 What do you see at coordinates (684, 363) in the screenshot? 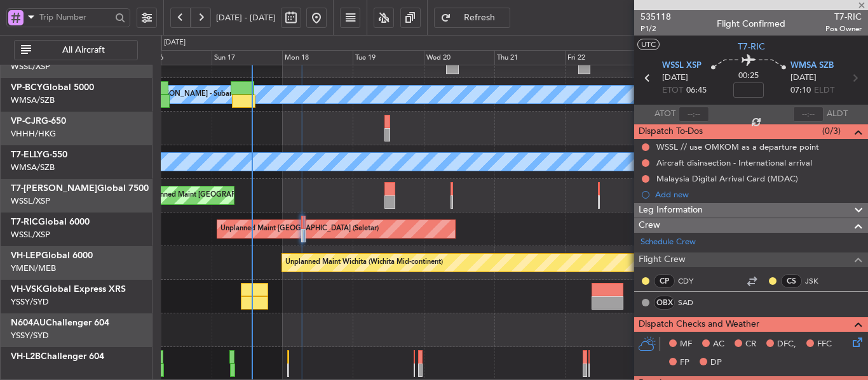
I see `span: FP` at bounding box center [684, 363].